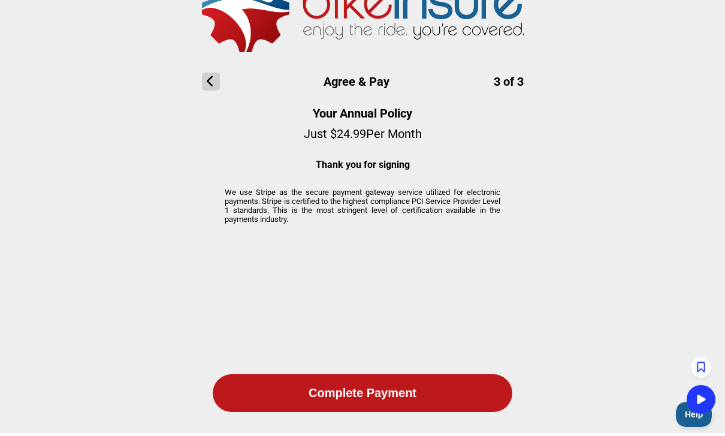 Image resolution: width=725 pixels, height=436 pixels. What do you see at coordinates (363, 209) in the screenshot?
I see `p: We use Stripe as the secure payment gateway service utilized for electronic payments. Stripe is c...` at bounding box center [363, 209].